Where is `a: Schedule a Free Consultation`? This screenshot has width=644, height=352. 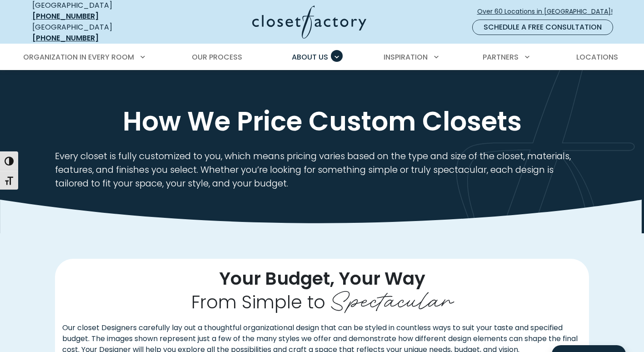
a: Schedule a Free Consultation is located at coordinates (542, 28).